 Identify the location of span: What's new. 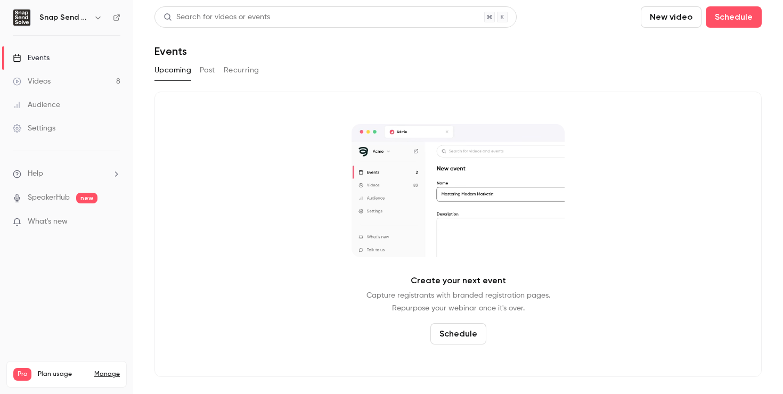
(47, 222).